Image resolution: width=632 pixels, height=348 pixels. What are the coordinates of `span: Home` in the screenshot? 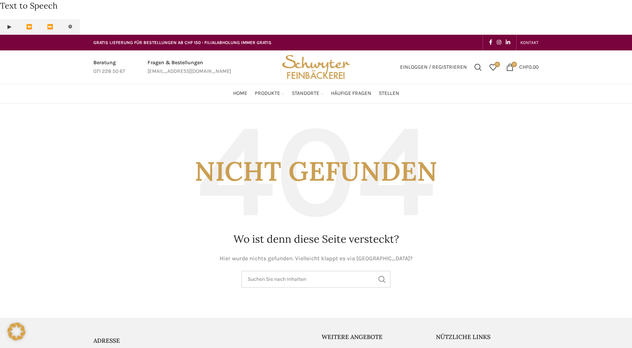 It's located at (240, 93).